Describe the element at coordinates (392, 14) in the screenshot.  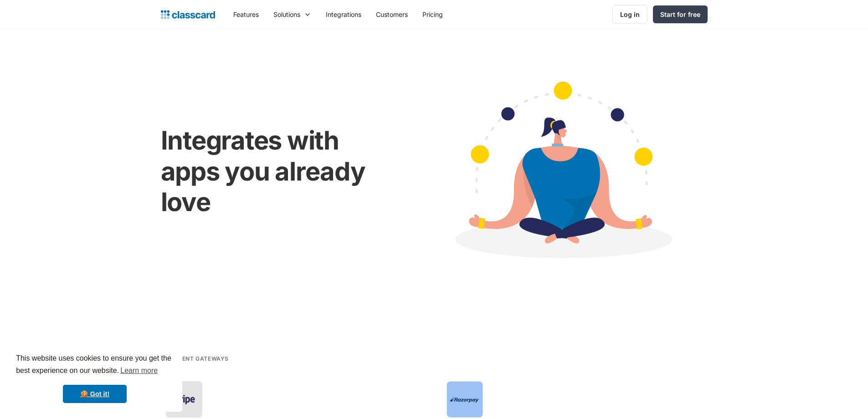
I see `a: Customers` at that location.